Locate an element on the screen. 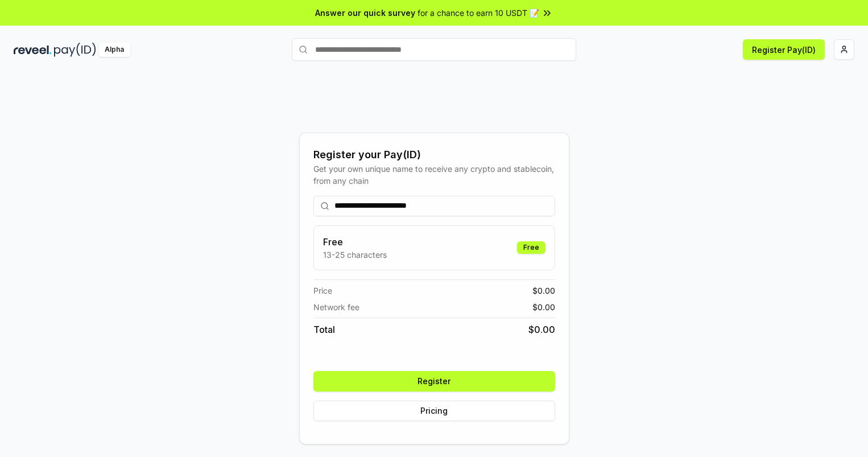 This screenshot has height=457, width=868. img: reveel_dark is located at coordinates (33, 49).